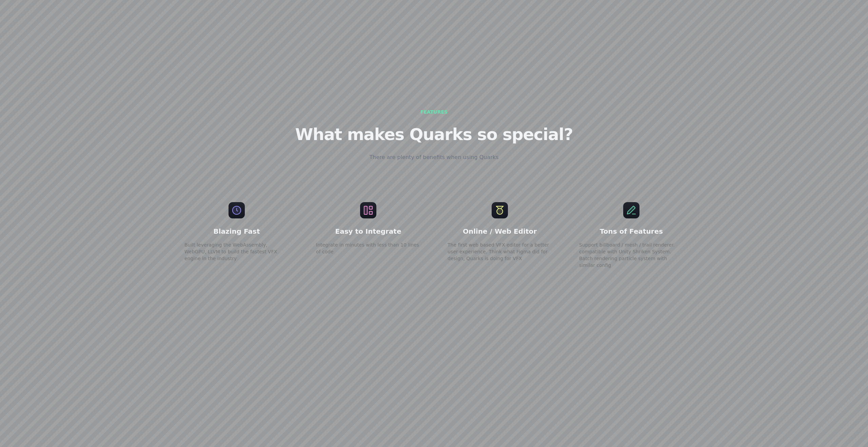  Describe the element at coordinates (237, 251) in the screenshot. I see `p: Built leveraging the WebAssembly, WebGPU, LLVM to build the fastest VFX engine in the industry` at that location.